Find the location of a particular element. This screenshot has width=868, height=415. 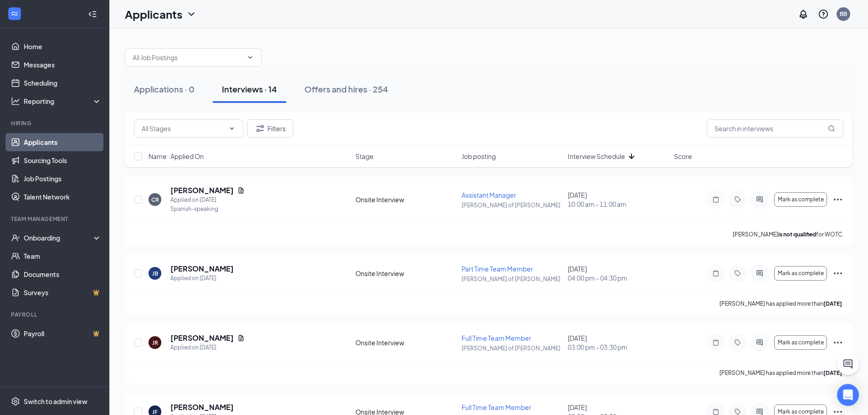

span: Assistant Manager is located at coordinates (489, 195).